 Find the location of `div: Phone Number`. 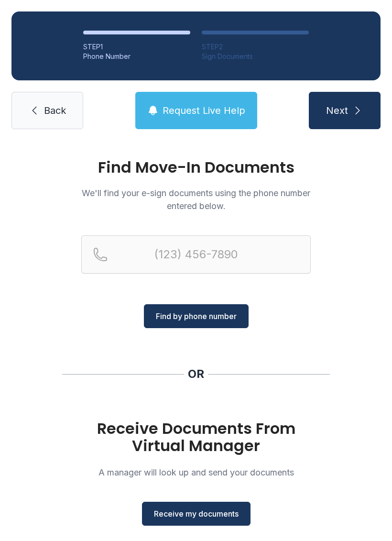

div: Phone Number is located at coordinates (136, 57).